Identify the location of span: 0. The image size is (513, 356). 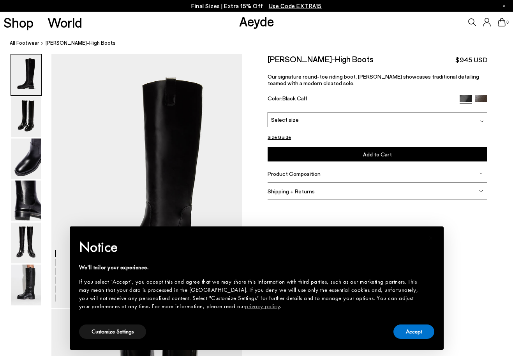
(507, 22).